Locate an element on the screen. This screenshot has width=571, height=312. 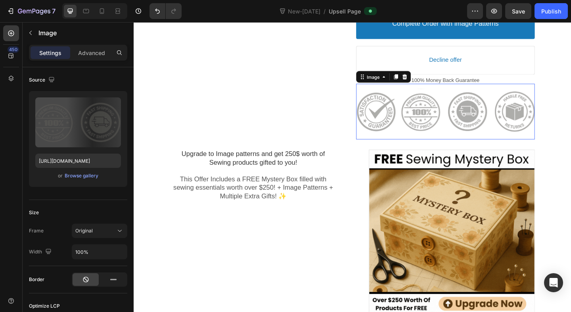
input: https://example.com/image.jpg is located at coordinates (78, 161).